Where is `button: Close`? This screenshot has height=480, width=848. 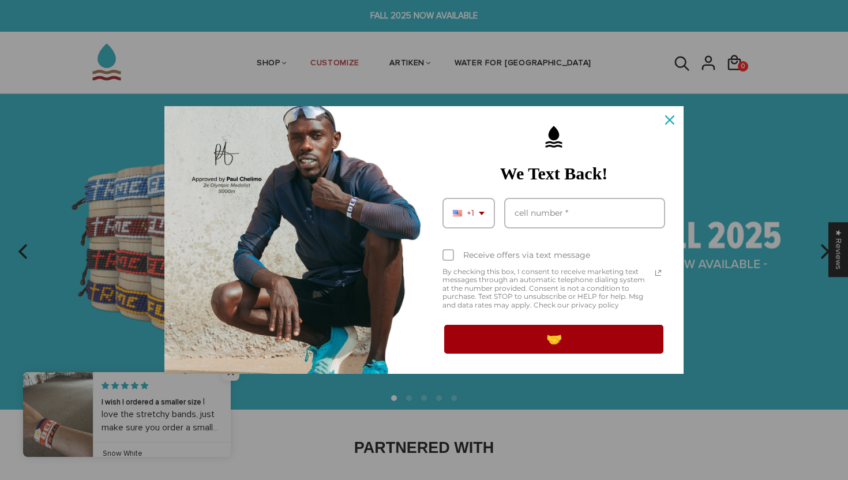
button: Close is located at coordinates (670, 120).